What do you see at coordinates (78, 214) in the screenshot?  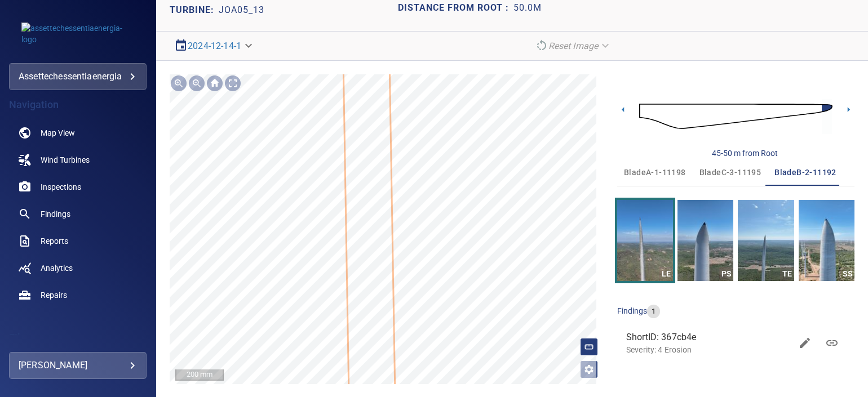 I see `a: findings noActive` at bounding box center [78, 214].